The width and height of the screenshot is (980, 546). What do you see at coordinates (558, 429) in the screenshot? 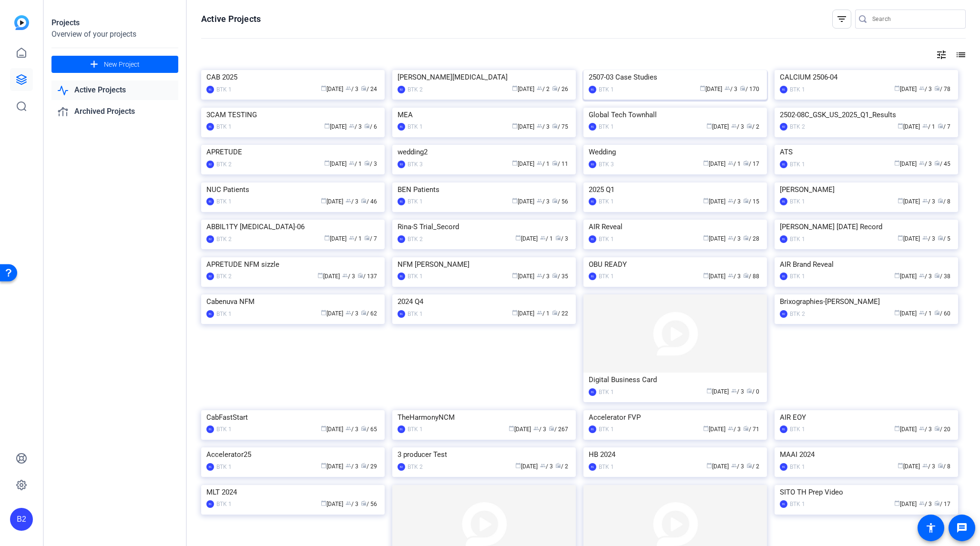
I see `span: / 267` at bounding box center [558, 429].